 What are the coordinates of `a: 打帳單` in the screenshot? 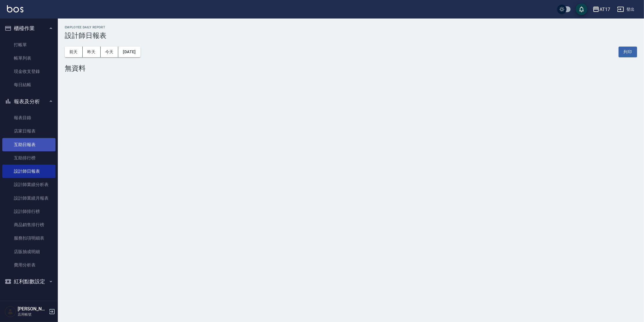 It's located at (29, 45).